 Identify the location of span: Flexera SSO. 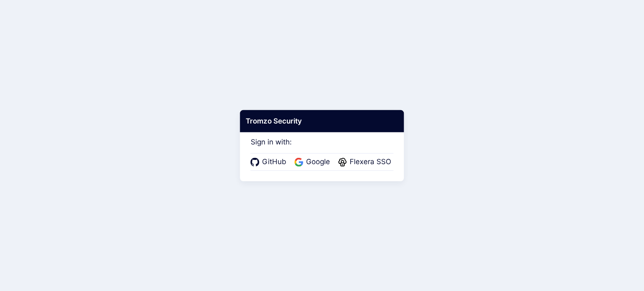
(370, 162).